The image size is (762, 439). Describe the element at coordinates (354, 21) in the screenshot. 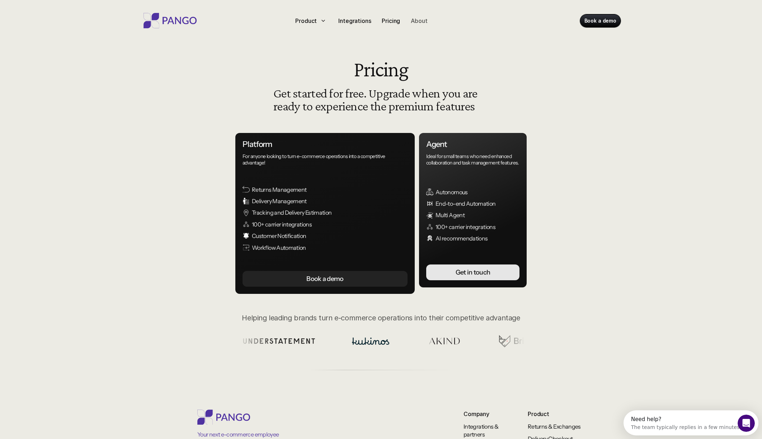

I see `a: Integrations` at that location.